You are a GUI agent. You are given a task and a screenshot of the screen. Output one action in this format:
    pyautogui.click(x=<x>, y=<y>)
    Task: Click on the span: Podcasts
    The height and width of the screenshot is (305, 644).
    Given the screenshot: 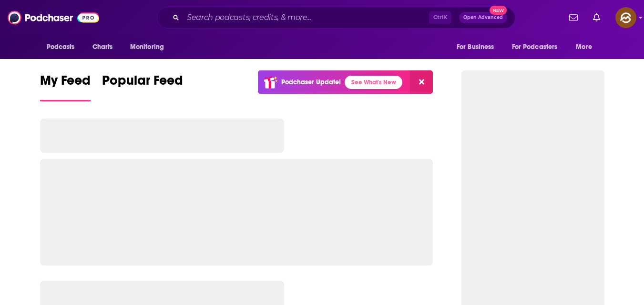 What is the action you would take?
    pyautogui.click(x=61, y=47)
    